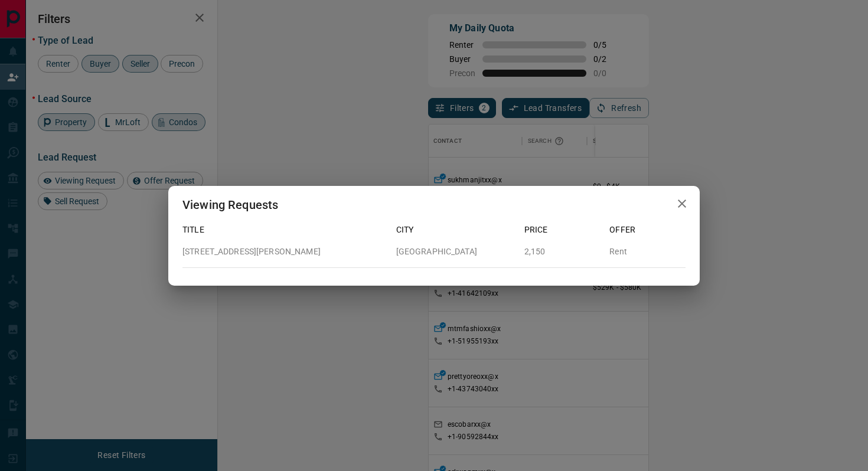  I want to click on p: Rent, so click(647, 252).